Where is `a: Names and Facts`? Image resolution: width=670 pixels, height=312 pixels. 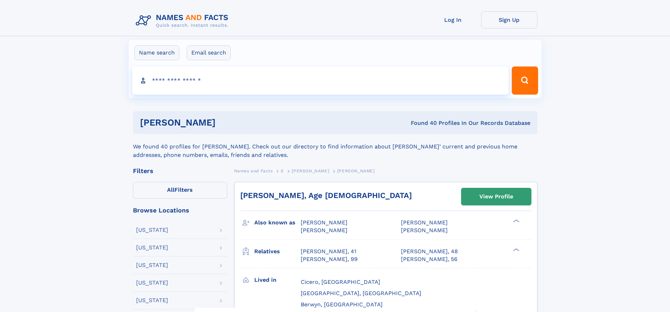
a: Names and Facts is located at coordinates (253, 171).